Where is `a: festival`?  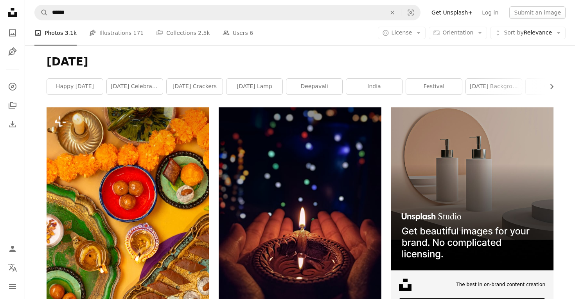
a: festival is located at coordinates (434, 86).